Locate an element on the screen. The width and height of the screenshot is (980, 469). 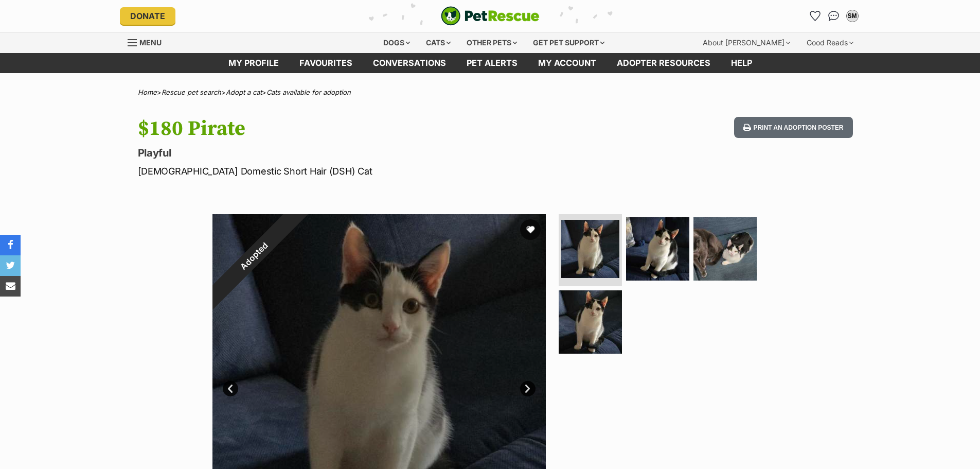
a: Home is located at coordinates (147, 92).